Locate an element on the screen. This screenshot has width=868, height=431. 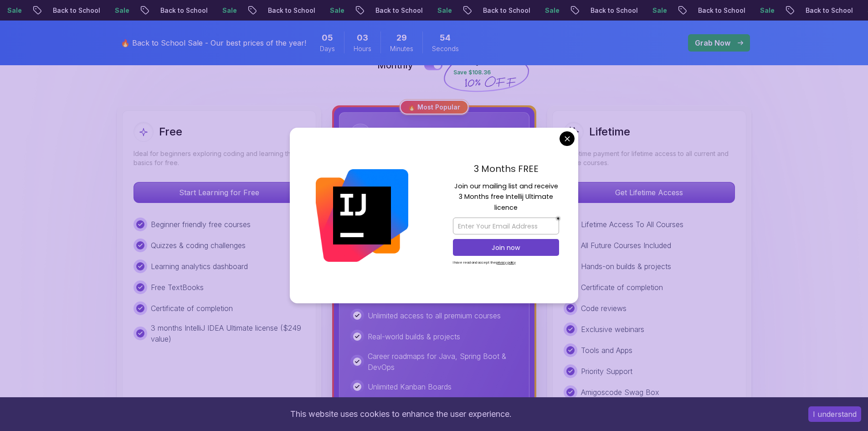
p: Priority Support is located at coordinates (607, 371).